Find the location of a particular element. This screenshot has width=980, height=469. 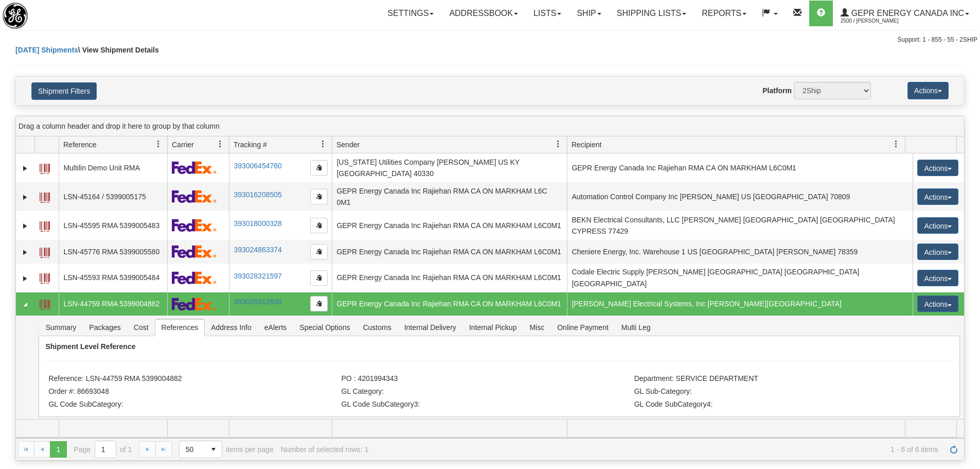

li: GL Sub-Category: is located at coordinates (779, 392).